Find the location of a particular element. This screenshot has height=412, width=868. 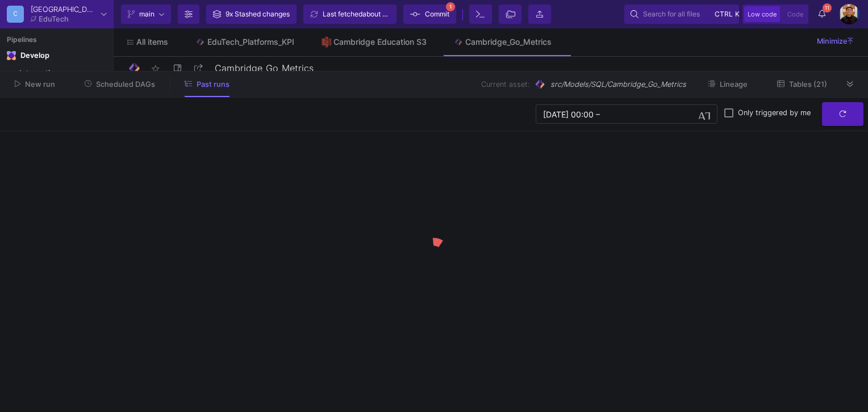

button: main is located at coordinates (146, 14).